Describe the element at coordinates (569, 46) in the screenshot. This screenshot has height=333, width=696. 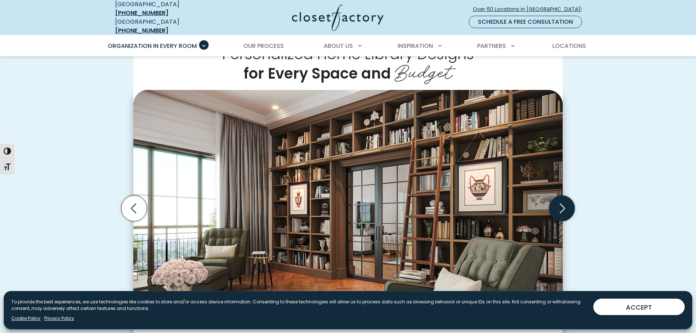
I see `span: Locations` at that location.